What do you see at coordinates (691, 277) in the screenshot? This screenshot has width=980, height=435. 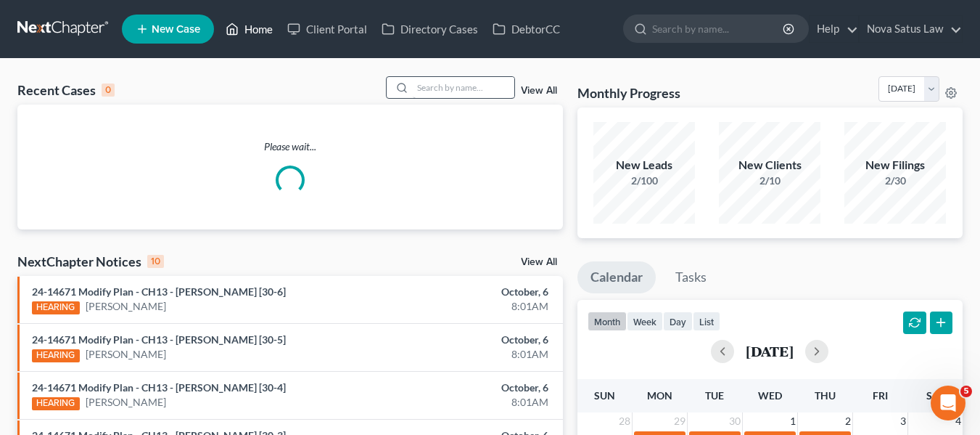 I see `a: Tasks` at bounding box center [691, 277].